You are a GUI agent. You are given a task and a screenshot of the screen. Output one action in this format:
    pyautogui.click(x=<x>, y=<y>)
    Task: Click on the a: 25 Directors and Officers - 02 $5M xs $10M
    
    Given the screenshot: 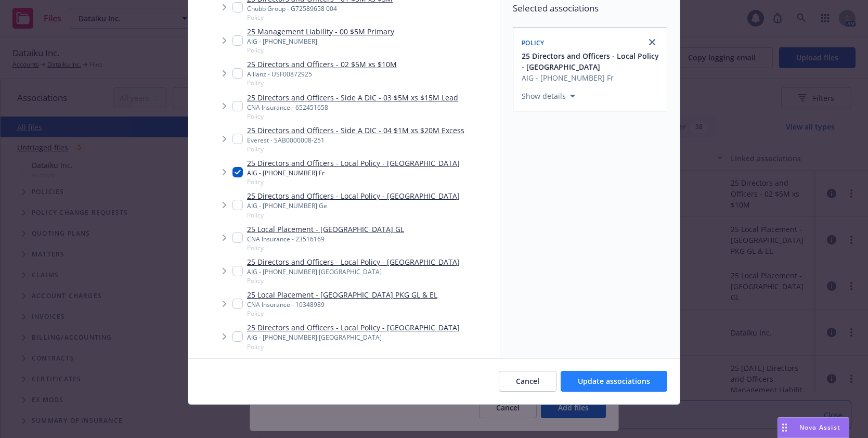 What is the action you would take?
    pyautogui.click(x=322, y=64)
    